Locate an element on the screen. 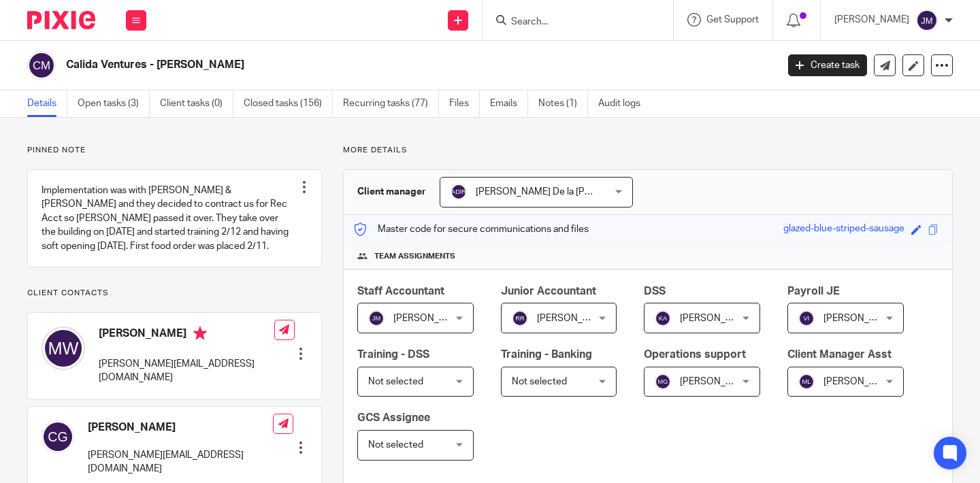 The height and width of the screenshot is (483, 980). a: Recurring tasks (77) is located at coordinates (391, 103).